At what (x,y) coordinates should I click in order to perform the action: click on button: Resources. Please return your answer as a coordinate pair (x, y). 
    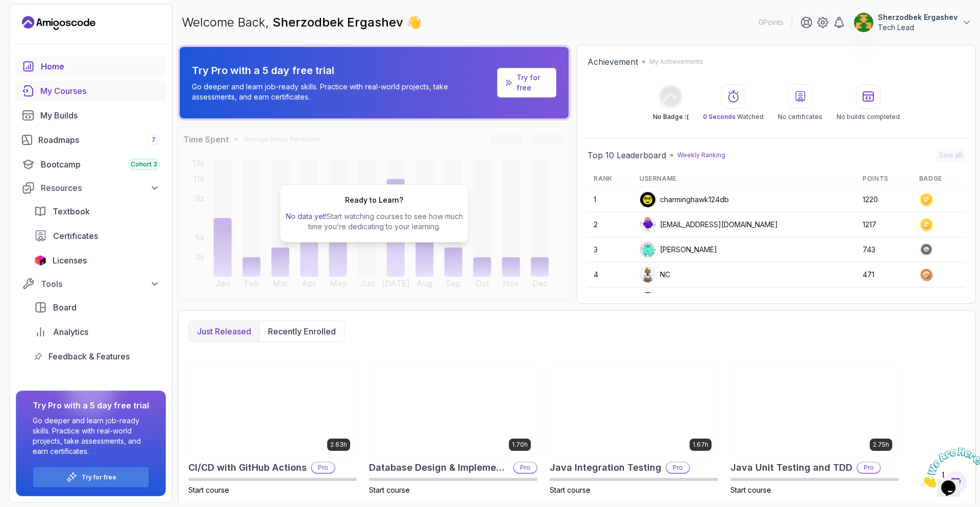
    Looking at the image, I should click on (91, 188).